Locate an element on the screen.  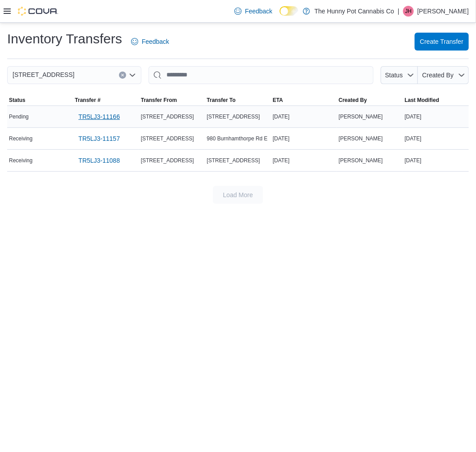
button: Transfer To is located at coordinates (237, 100).